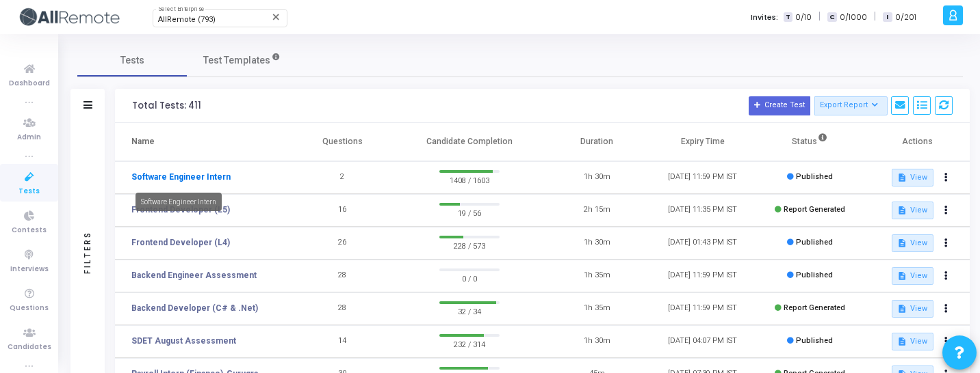 The width and height of the screenshot is (980, 373). Describe the element at coordinates (29, 308) in the screenshot. I see `span: Questions` at that location.